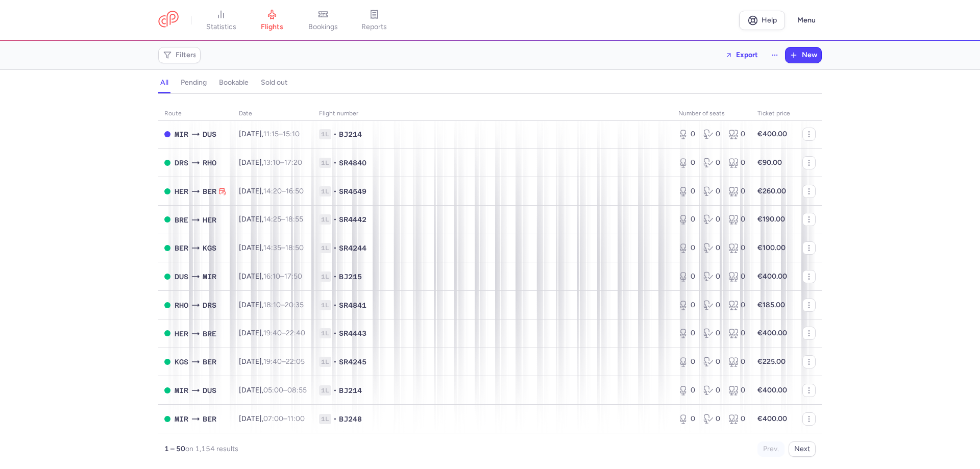 This screenshot has height=469, width=980. What do you see at coordinates (771, 304) in the screenshot?
I see `strong: €185.00` at bounding box center [771, 304].